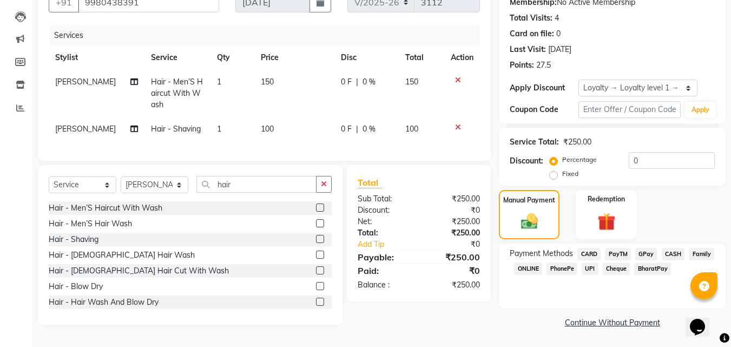 This screenshot has height=347, width=731. I want to click on a: Add Tip, so click(390, 244).